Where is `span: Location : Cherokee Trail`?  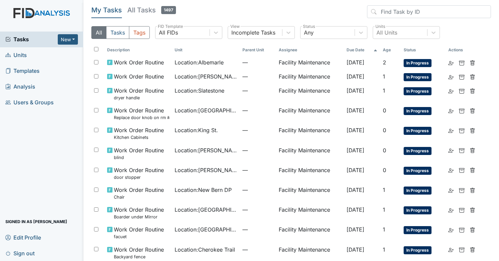 span: Location : Cherokee Trail is located at coordinates (205, 250).